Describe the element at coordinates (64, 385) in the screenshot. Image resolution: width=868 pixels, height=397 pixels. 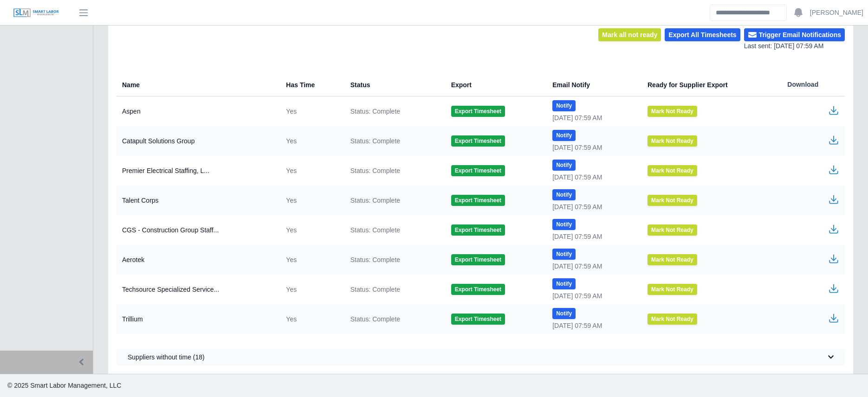
I see `span: © 2025 Smart Labor Management, LLC` at that location.